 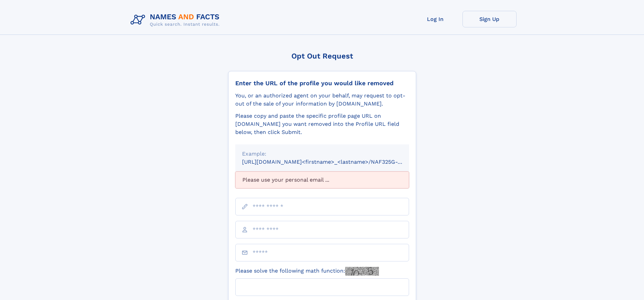 I want to click on div: Opt Out Request, so click(x=322, y=56).